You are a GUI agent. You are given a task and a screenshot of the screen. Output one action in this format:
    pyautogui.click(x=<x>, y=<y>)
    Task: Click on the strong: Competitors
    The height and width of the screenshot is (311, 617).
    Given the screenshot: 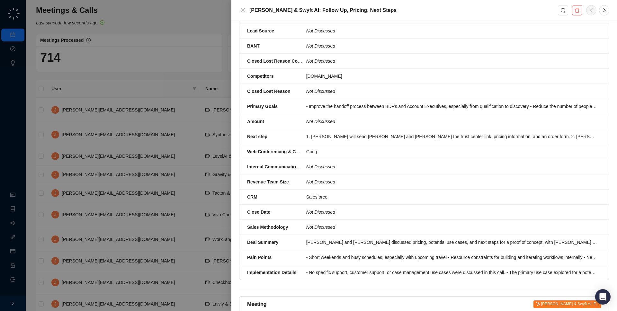 What is the action you would take?
    pyautogui.click(x=261, y=76)
    